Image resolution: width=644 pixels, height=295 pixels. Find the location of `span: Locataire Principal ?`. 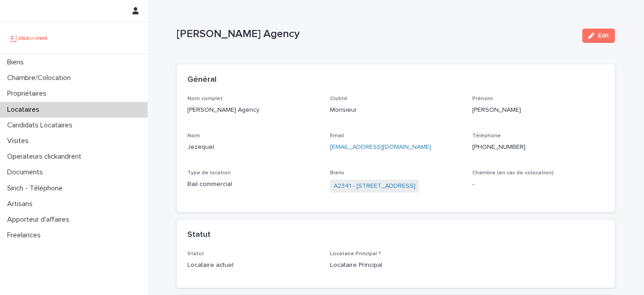

span: Locataire Principal ? is located at coordinates (356, 254).